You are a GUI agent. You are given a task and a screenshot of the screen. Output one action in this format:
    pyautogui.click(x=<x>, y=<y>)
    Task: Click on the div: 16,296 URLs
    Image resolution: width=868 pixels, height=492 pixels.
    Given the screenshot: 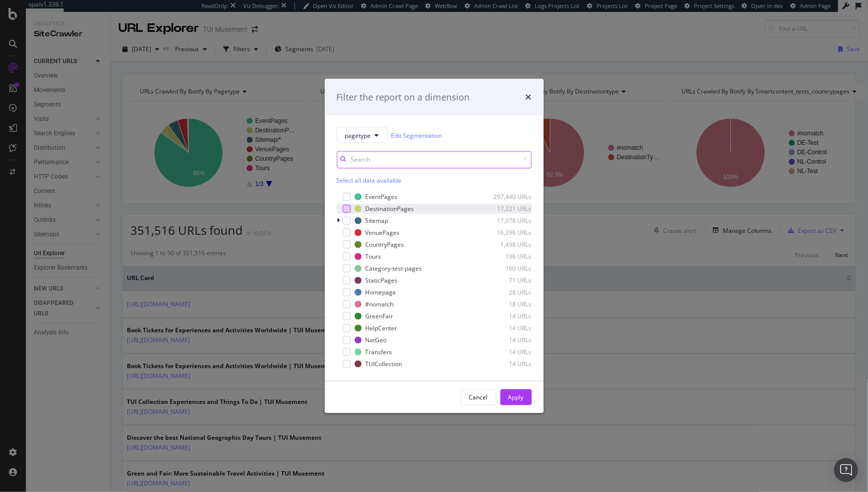 What is the action you would take?
    pyautogui.click(x=507, y=233)
    